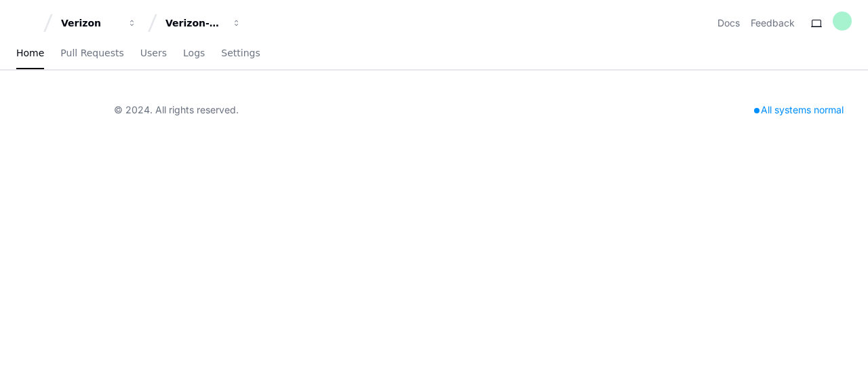 The width and height of the screenshot is (868, 374). I want to click on a: Users, so click(153, 54).